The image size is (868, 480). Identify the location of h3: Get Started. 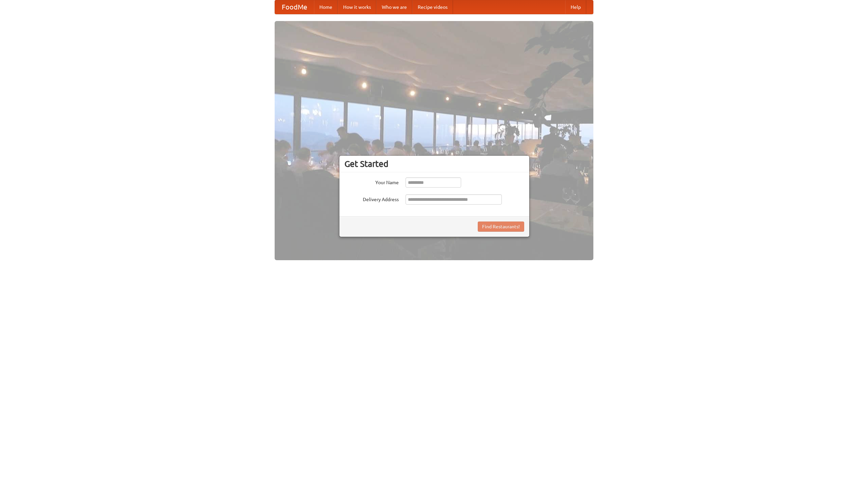
(434, 164).